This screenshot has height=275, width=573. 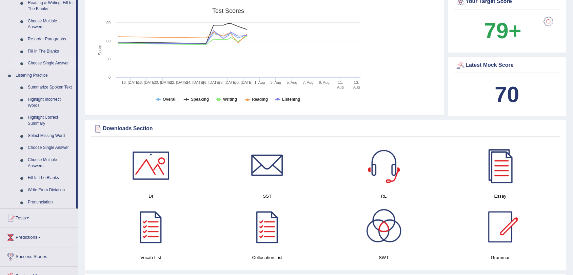 I want to click on a: Re-order Paragraphs, so click(x=50, y=39).